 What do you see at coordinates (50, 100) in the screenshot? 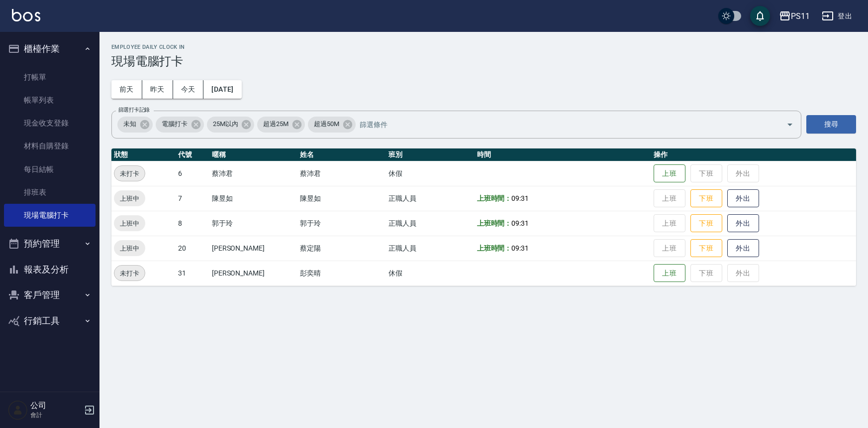
I see `a: 帳單列表` at bounding box center [50, 100].